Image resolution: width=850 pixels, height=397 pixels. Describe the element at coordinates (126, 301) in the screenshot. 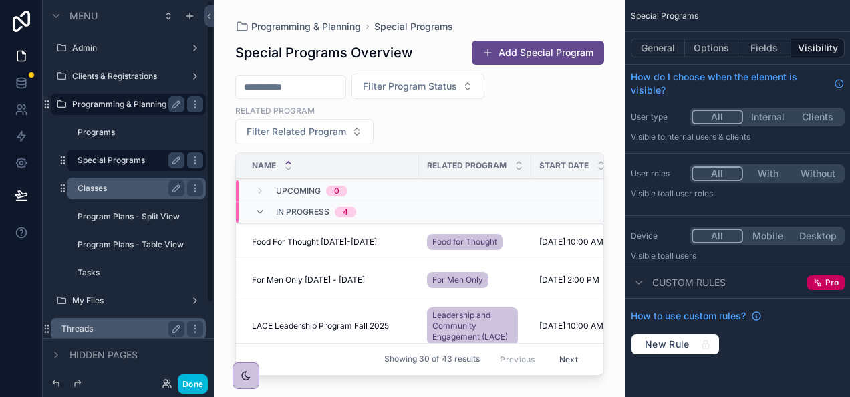

I see `label: My Files` at that location.